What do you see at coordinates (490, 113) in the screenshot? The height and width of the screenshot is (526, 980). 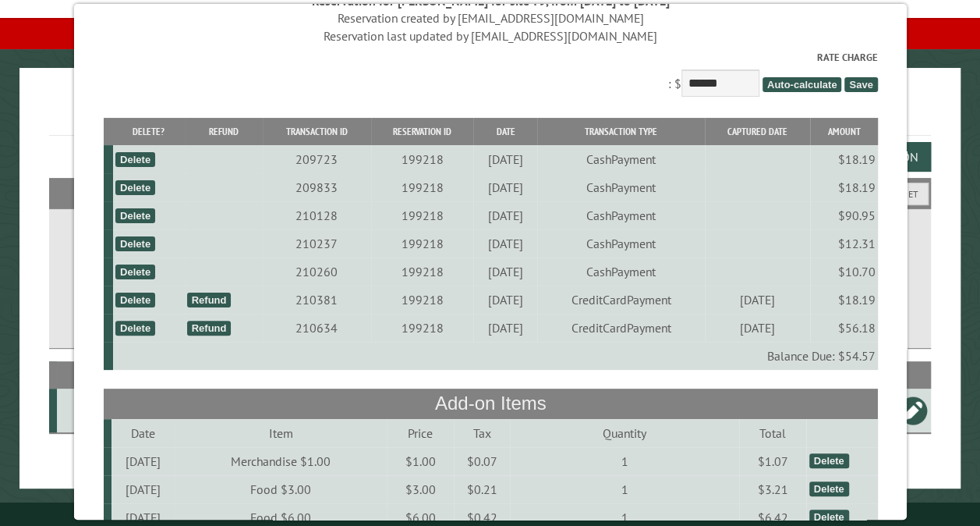 I see `h1: Reservations` at bounding box center [490, 113].